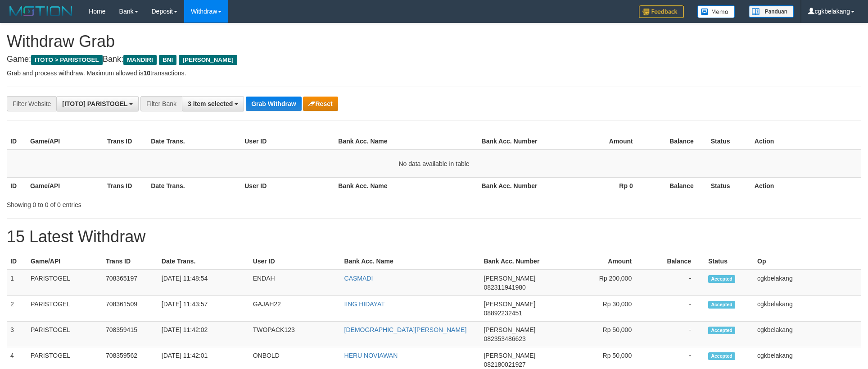 Image resolution: width=868 pixels, height=369 pixels. I want to click on div: Showing 0 to 0 of 0 entries, so click(181, 203).